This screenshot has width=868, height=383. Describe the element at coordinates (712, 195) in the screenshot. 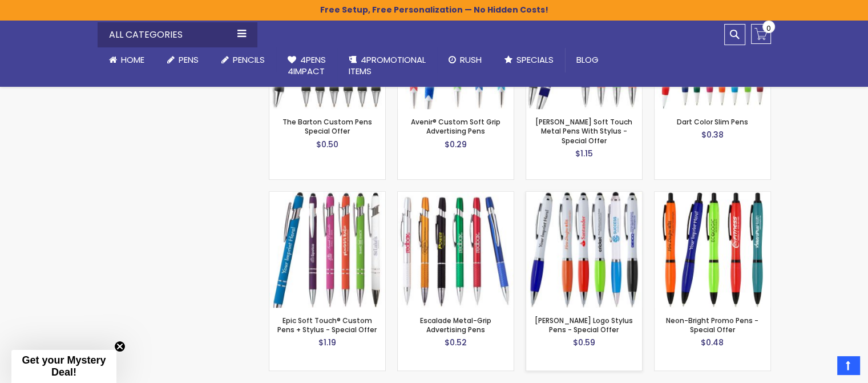

I see `a: Neon-Bright Promo Pens - Special Offer` at that location.